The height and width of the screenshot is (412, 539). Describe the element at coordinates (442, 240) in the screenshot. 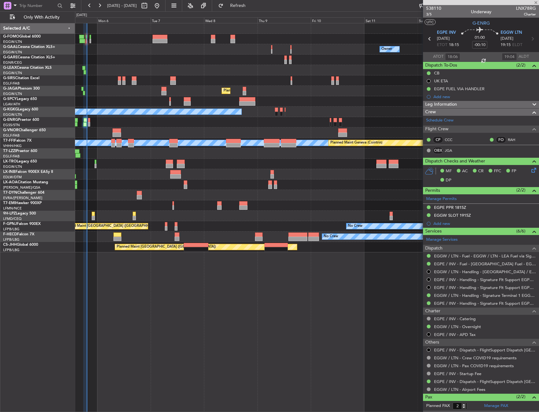

I see `a: Manage Services` at that location.